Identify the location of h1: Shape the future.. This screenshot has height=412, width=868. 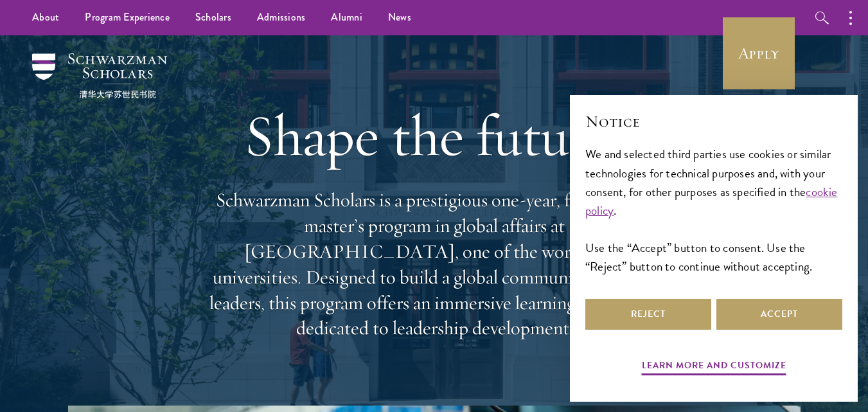
(434, 136).